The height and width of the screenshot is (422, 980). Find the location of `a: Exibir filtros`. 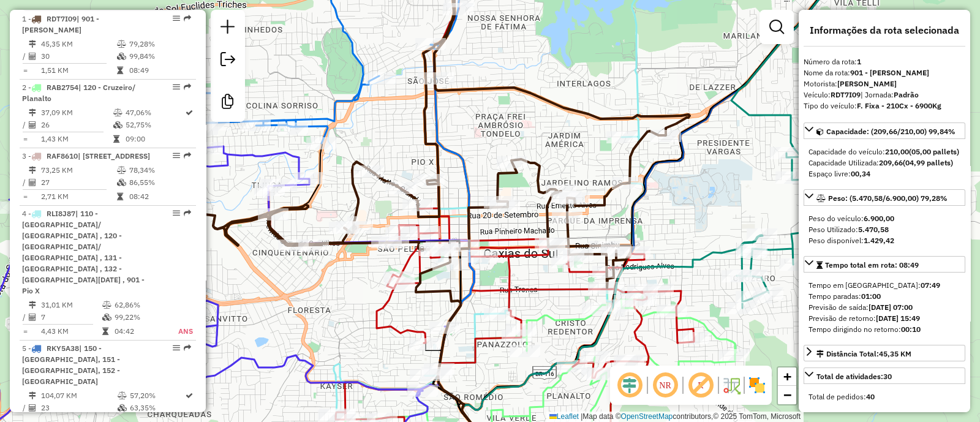

a: Exibir filtros is located at coordinates (777, 27).